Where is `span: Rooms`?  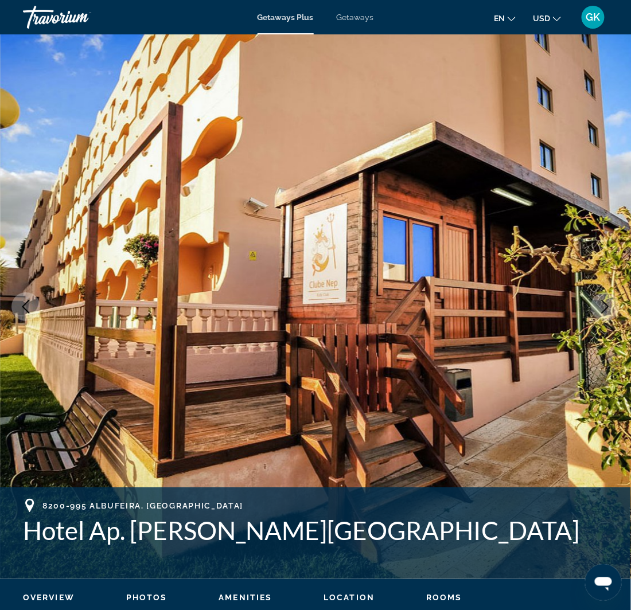 span: Rooms is located at coordinates (444, 598).